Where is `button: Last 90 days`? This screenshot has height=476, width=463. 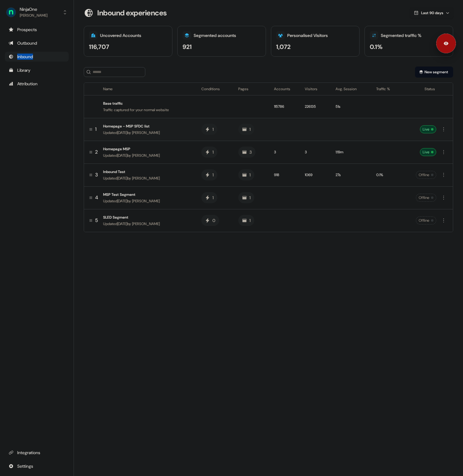 button: Last 90 days is located at coordinates (432, 13).